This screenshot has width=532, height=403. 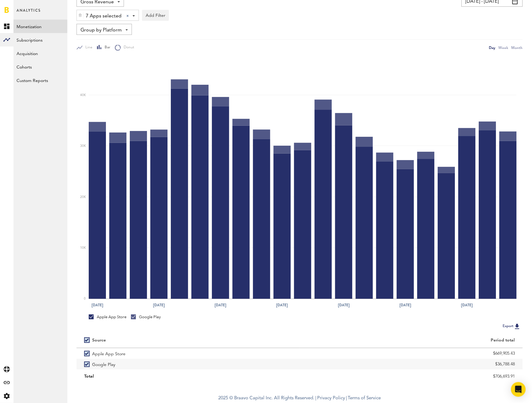 I want to click on a: Monetization, so click(x=40, y=26).